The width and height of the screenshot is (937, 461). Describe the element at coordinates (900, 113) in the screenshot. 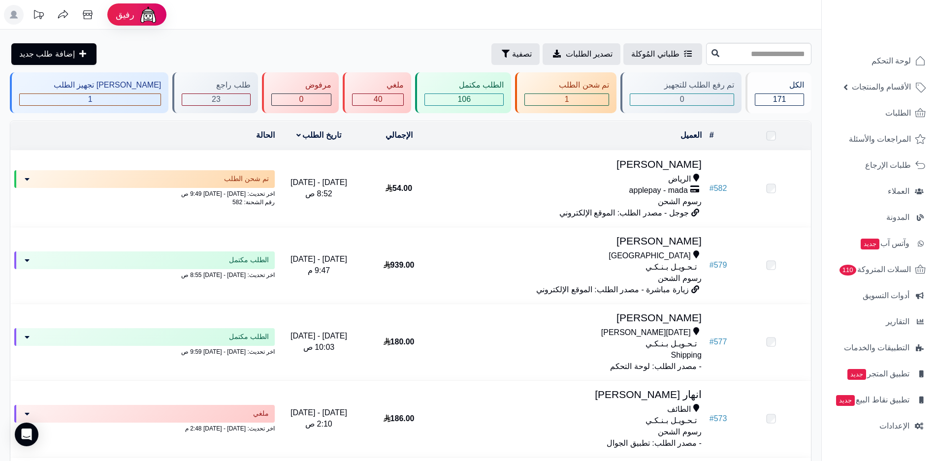

I see `span: الطلبات` at that location.